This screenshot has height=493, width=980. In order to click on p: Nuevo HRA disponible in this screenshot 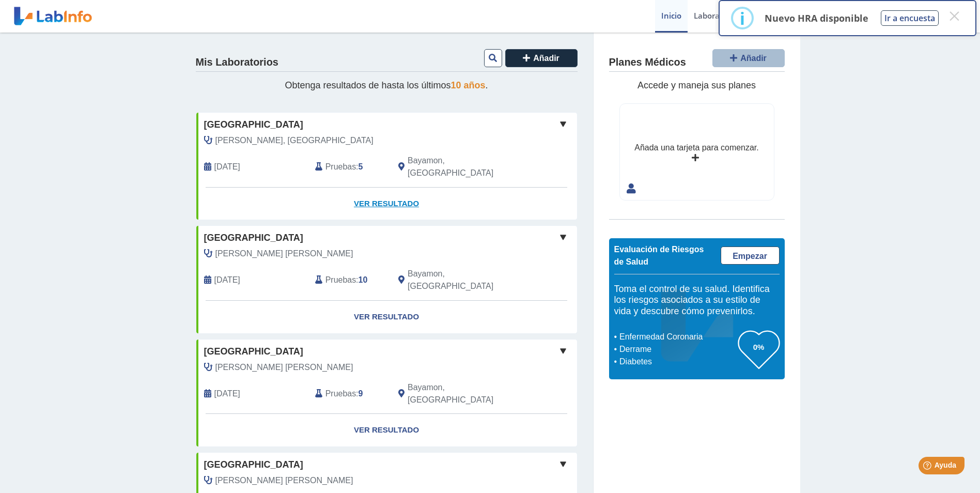, I will do `click(816, 18)`.